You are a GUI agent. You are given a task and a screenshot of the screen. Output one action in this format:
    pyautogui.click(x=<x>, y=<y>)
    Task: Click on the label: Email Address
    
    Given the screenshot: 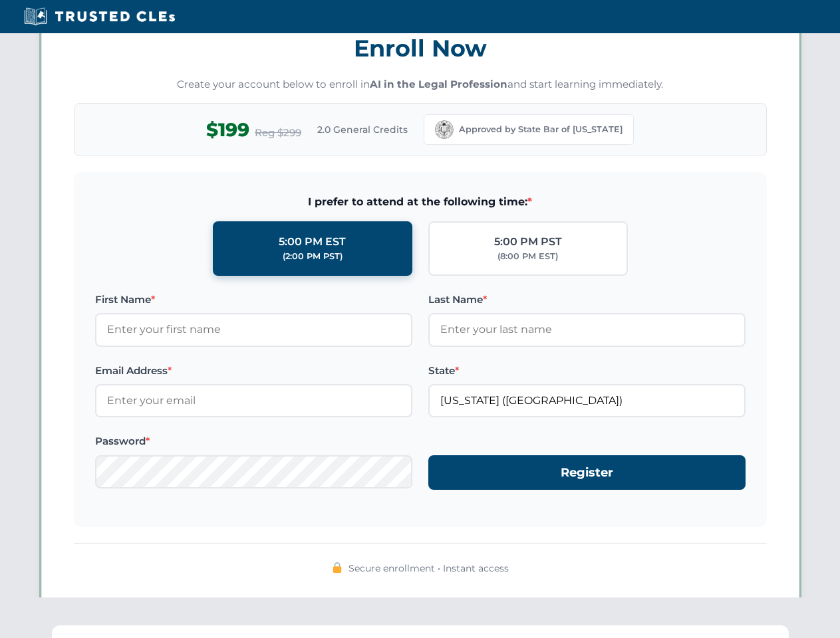 What is the action you would take?
    pyautogui.click(x=253, y=371)
    